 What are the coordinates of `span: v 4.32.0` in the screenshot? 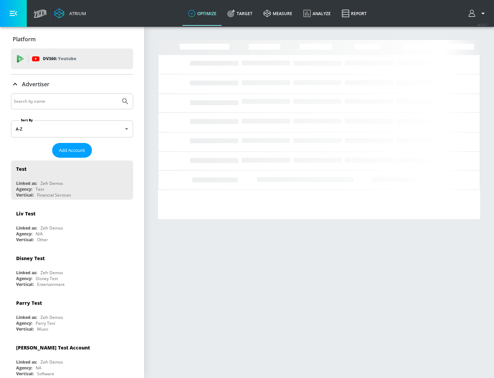 It's located at (483, 24).